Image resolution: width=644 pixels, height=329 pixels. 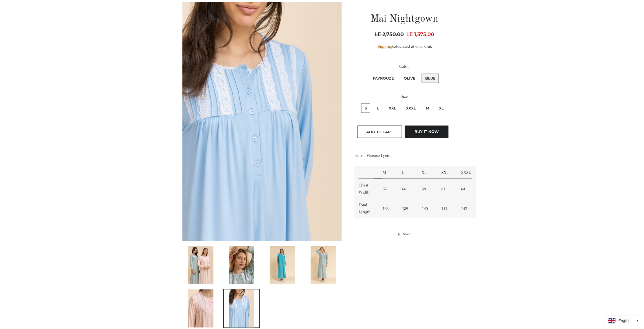 What do you see at coordinates (466, 172) in the screenshot?
I see `td: XXXL` at bounding box center [466, 172].